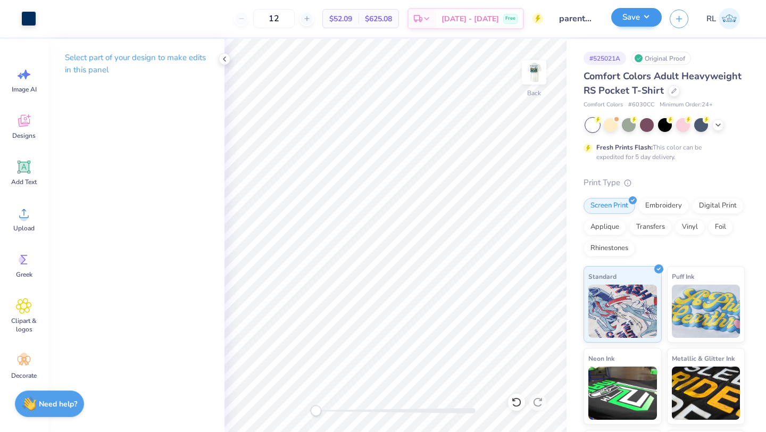 Image resolution: width=766 pixels, height=432 pixels. What do you see at coordinates (661, 58) in the screenshot?
I see `div: Original Proof` at bounding box center [661, 58].